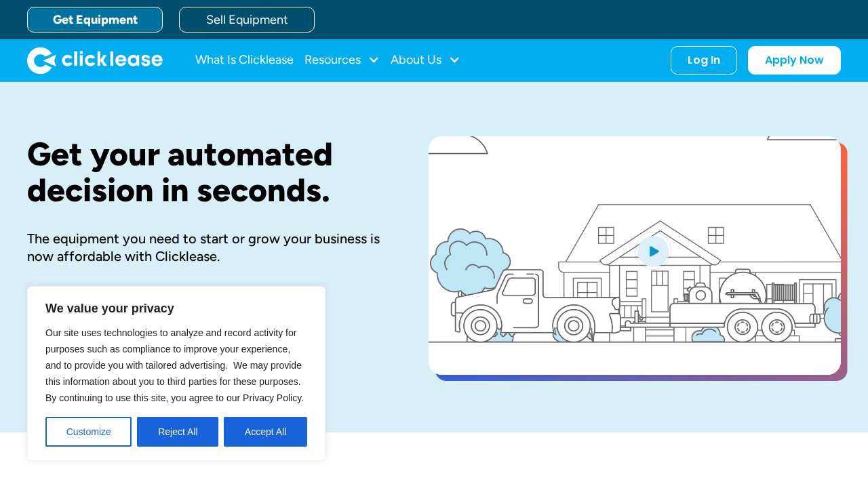 Image resolution: width=868 pixels, height=488 pixels. What do you see at coordinates (176, 309) in the screenshot?
I see `p: We value your privacy` at bounding box center [176, 309].